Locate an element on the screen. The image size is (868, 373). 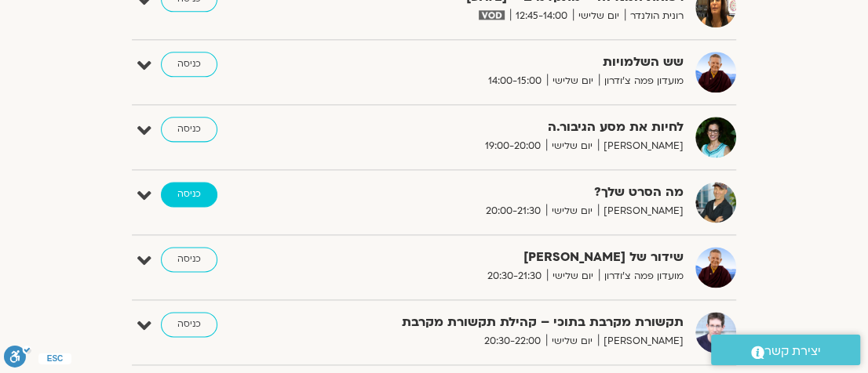
strong: שש השלמויות is located at coordinates (515, 62).